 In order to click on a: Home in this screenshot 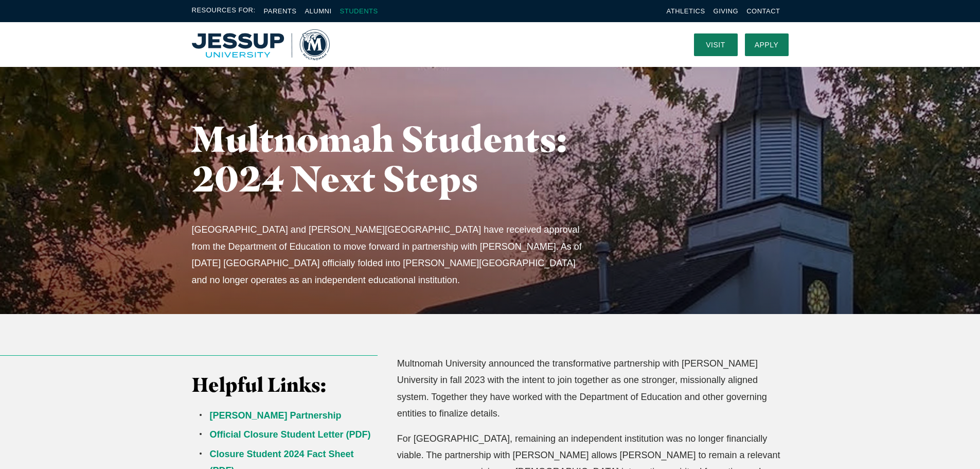, I will do `click(261, 45)`.